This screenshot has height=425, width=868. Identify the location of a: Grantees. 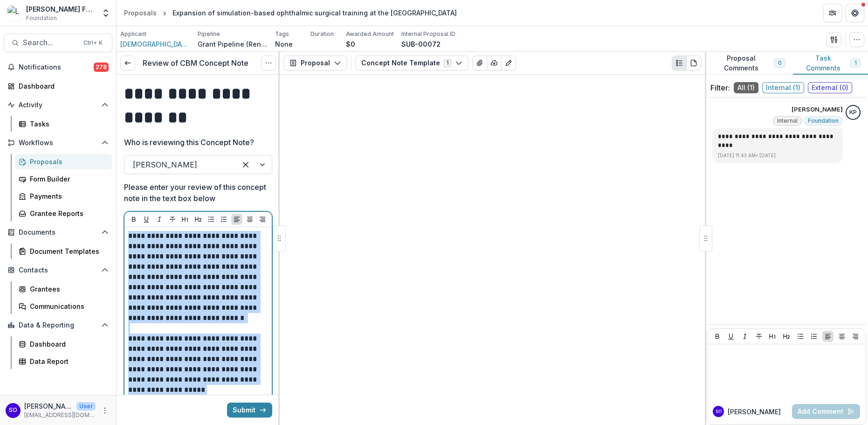
(63, 289).